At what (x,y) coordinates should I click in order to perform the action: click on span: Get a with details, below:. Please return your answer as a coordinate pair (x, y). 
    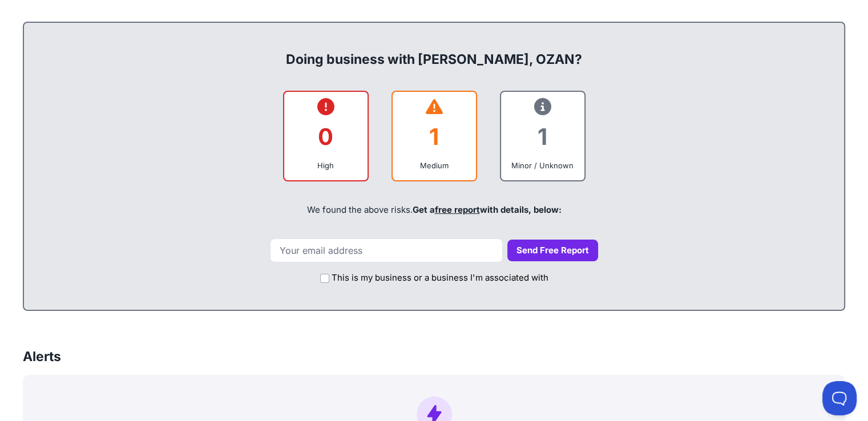
    Looking at the image, I should click on (487, 210).